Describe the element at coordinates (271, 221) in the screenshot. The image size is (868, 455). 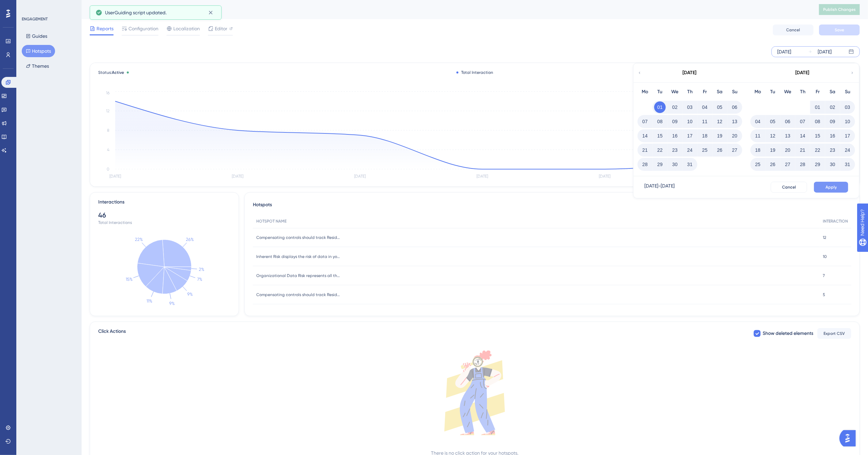
I see `span: HOTSPOT NAME` at that location.